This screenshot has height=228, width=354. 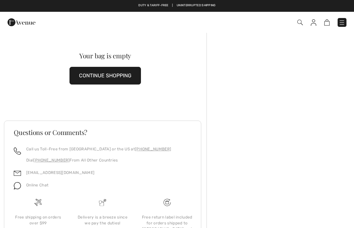 I want to click on img: Delivery is a breeze since we pay the duties!, so click(x=103, y=203).